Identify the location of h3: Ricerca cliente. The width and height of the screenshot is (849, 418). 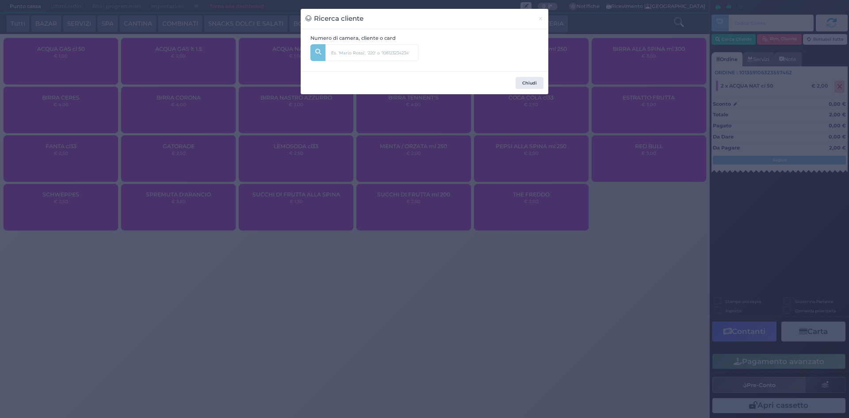
(334, 19).